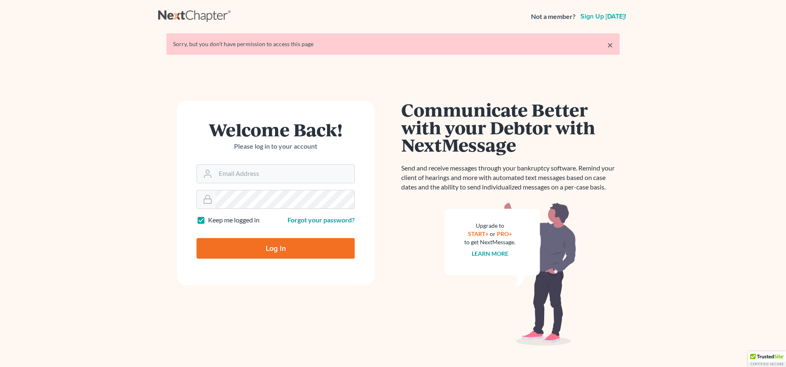  I want to click on a: START+, so click(478, 234).